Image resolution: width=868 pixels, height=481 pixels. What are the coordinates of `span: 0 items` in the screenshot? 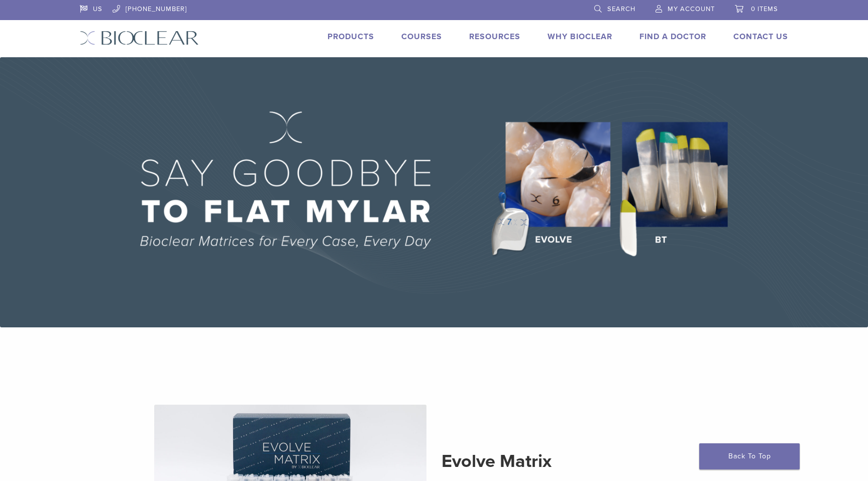 It's located at (765, 9).